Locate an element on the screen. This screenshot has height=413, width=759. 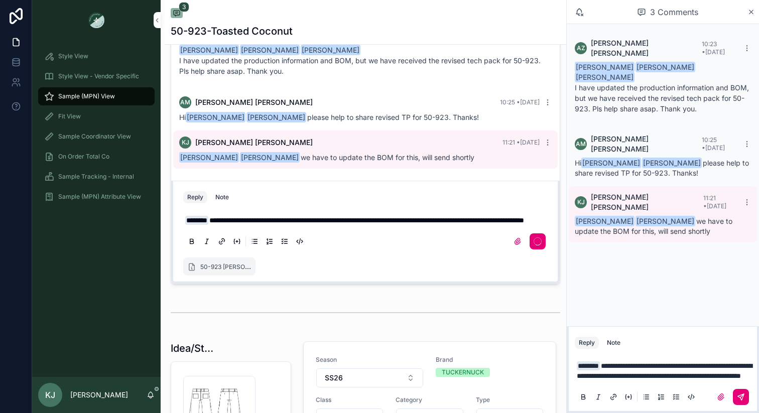
span: Sample (MPN) Attribute View is located at coordinates (99, 197).